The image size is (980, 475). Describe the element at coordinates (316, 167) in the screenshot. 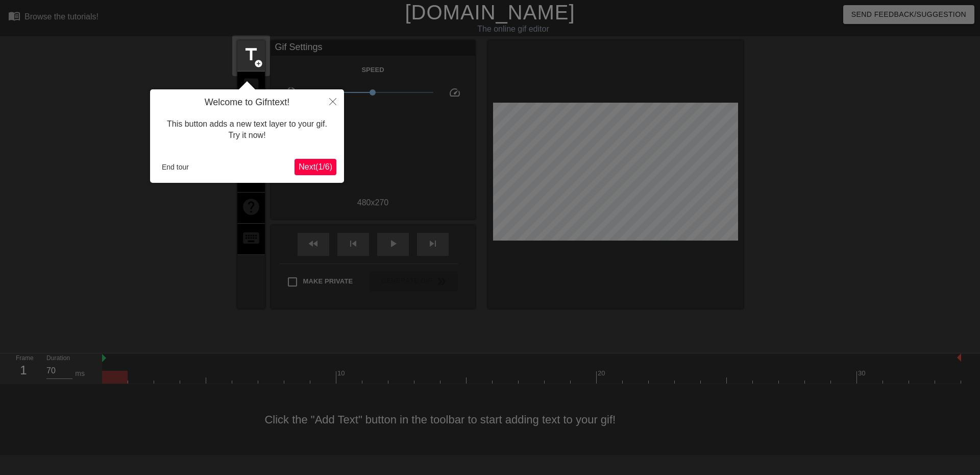

I see `span: Next ( 1 / 6 )` at that location.